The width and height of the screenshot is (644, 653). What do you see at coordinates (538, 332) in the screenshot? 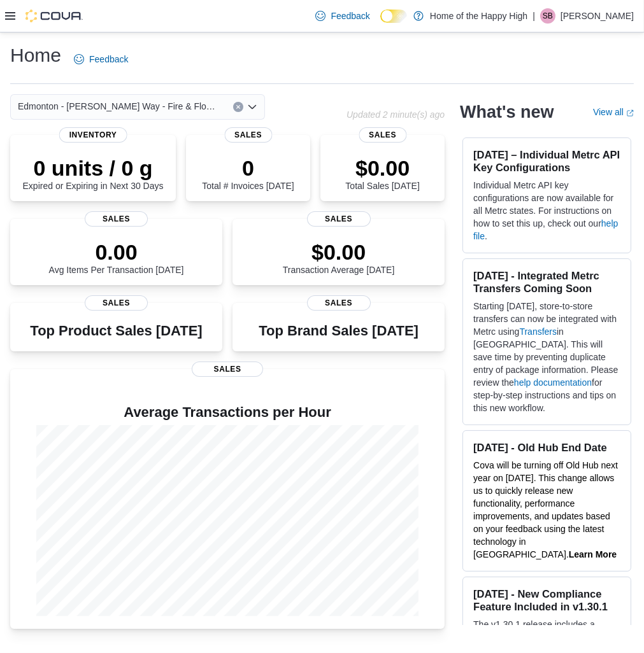
I see `a: Transfers` at bounding box center [538, 332].